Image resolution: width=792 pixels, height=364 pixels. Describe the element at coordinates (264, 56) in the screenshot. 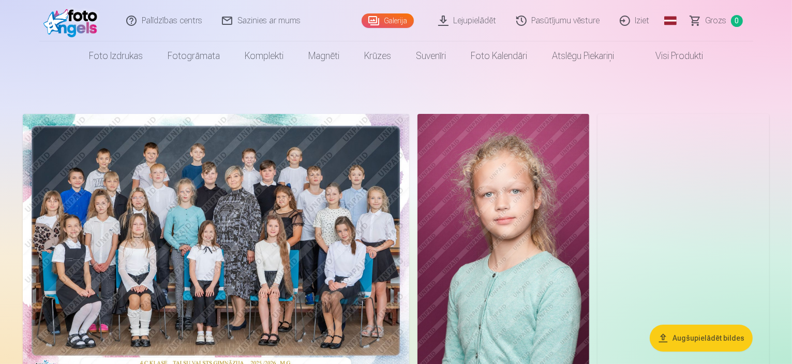

I see `a: Komplekti` at that location.